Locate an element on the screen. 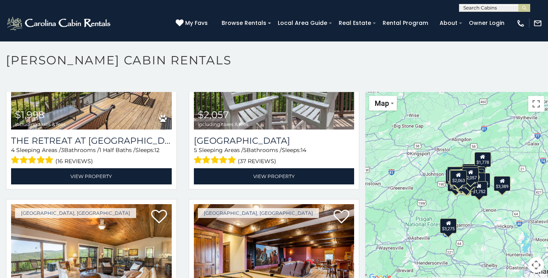  div: $2,057 is located at coordinates (471, 175).